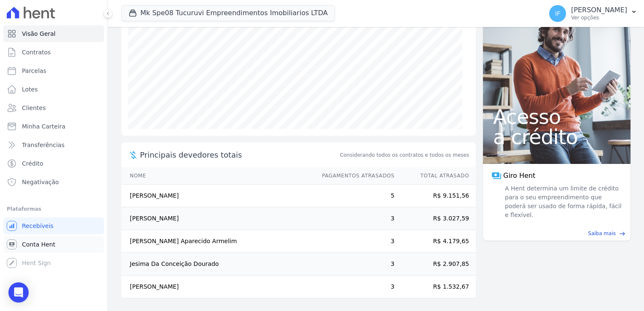 The height and width of the screenshot is (311, 644). What do you see at coordinates (34, 108) in the screenshot?
I see `span: Clientes` at bounding box center [34, 108].